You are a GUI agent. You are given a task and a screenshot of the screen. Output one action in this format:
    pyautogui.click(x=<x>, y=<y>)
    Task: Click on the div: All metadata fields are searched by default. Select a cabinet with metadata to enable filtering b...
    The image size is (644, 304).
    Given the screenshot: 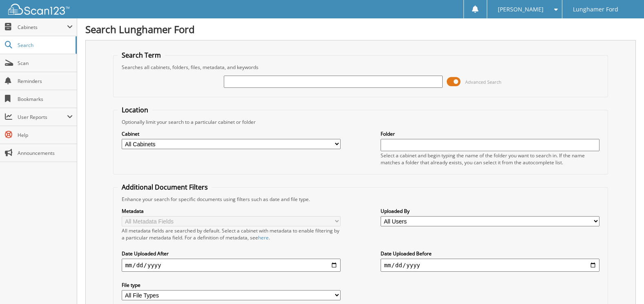 What is the action you would take?
    pyautogui.click(x=231, y=234)
    